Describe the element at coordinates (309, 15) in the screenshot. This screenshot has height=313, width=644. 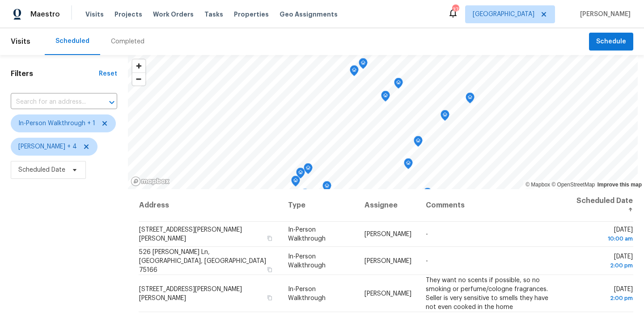
I see `span: Geo Assignments` at that location.